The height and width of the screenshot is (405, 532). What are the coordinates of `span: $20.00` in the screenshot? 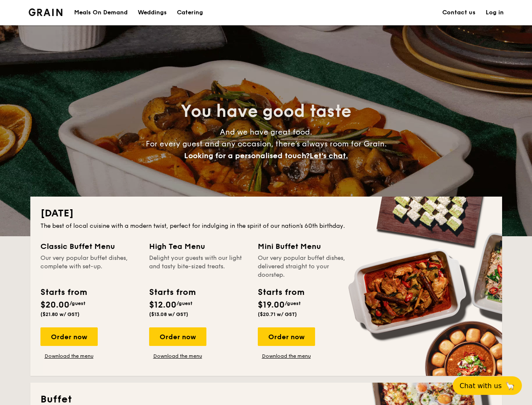 It's located at (55, 305).